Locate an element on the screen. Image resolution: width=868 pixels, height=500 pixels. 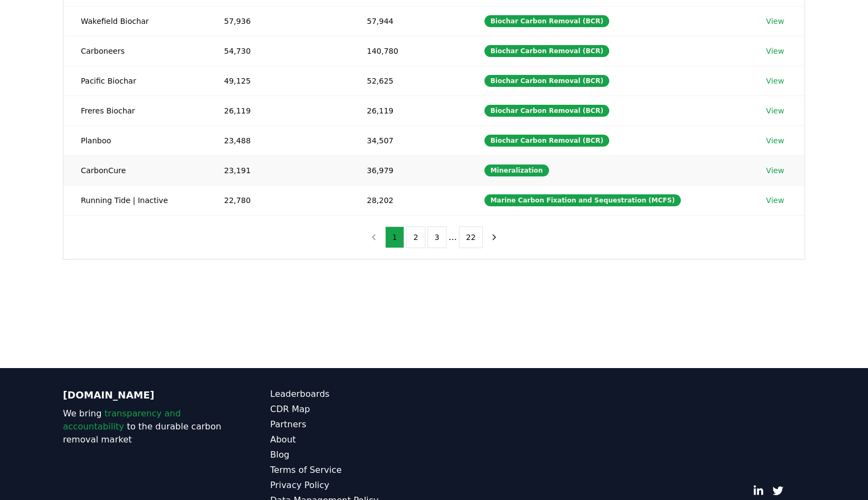
td: Running Tide | Inactive is located at coordinates (135, 200).